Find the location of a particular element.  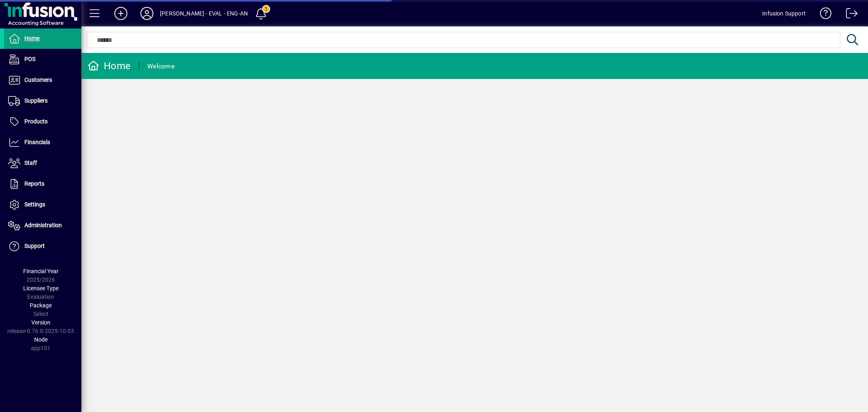

span: Settings is located at coordinates (35, 204).